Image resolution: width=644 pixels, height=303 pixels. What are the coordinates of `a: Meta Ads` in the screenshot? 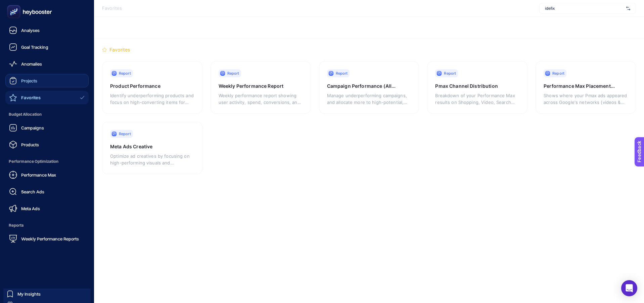 It's located at (47, 209).